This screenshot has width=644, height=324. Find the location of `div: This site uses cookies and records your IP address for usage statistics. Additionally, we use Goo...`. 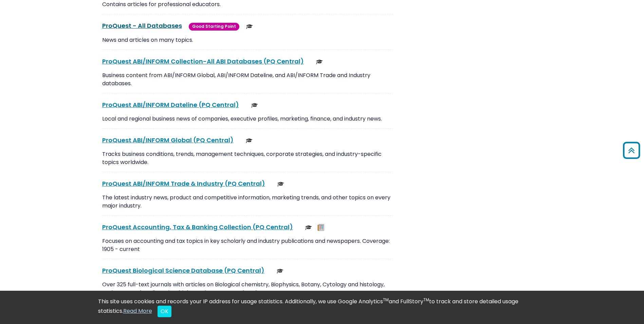

div: This site uses cookies and records your IP address for usage statistics. Additionally, we use Goo... is located at coordinates (322, 308).